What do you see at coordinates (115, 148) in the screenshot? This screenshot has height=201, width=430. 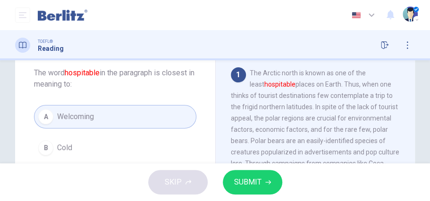 I see `button: BCold` at bounding box center [115, 148].